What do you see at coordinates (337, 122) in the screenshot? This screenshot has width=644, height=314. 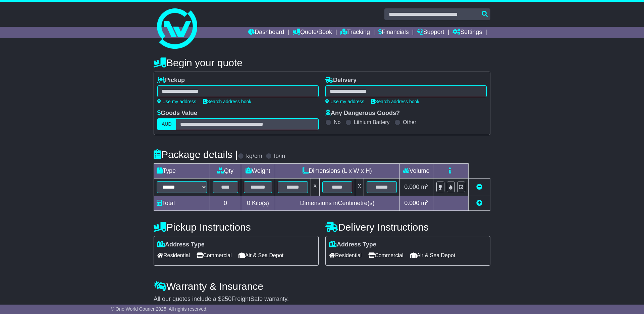 I see `label: No` at bounding box center [337, 122].